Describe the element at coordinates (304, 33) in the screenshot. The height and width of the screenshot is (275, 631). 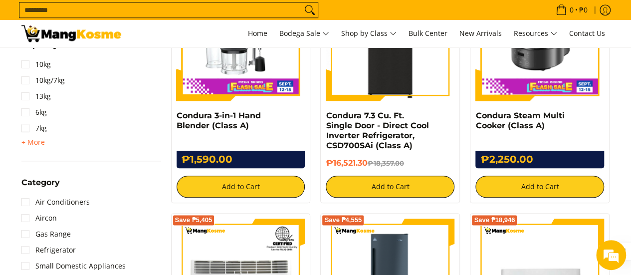
I see `a: Bodega Sale` at that location.